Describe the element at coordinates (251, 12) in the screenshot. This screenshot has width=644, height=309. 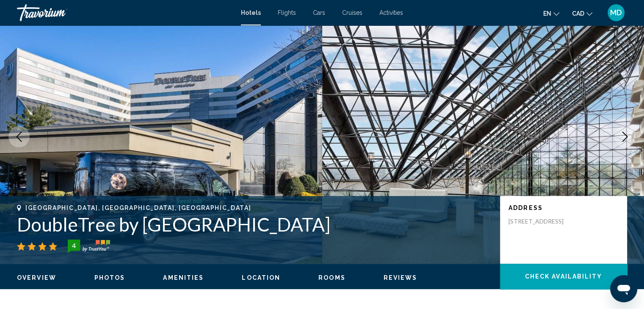
I see `span: Hotels` at that location.